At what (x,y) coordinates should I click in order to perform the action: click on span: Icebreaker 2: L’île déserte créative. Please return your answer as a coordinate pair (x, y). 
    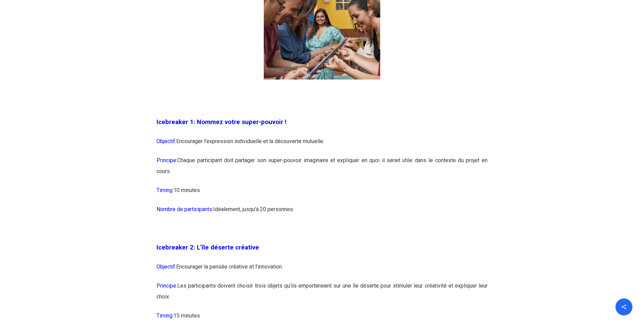
    Looking at the image, I should click on (208, 248).